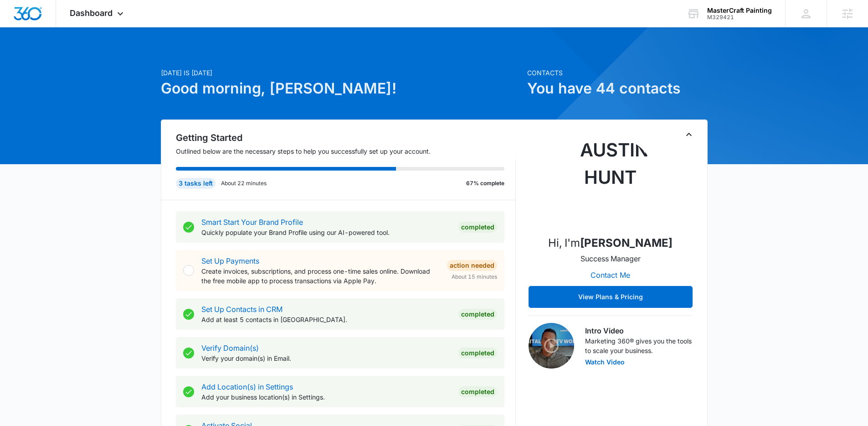  Describe the element at coordinates (475, 277) in the screenshot. I see `span: About 15 minutes` at that location.